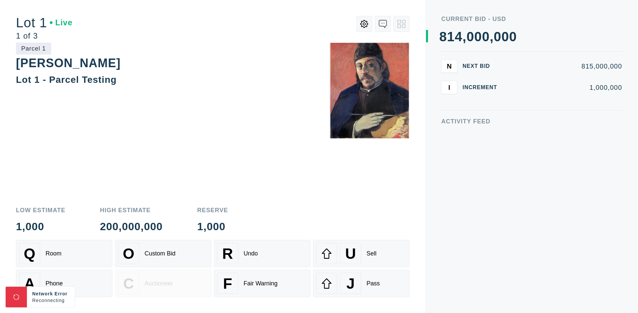 Image resolution: width=638 pixels, height=313 pixels. Describe the element at coordinates (261, 283) in the screenshot. I see `div: Fair Warning` at that location.